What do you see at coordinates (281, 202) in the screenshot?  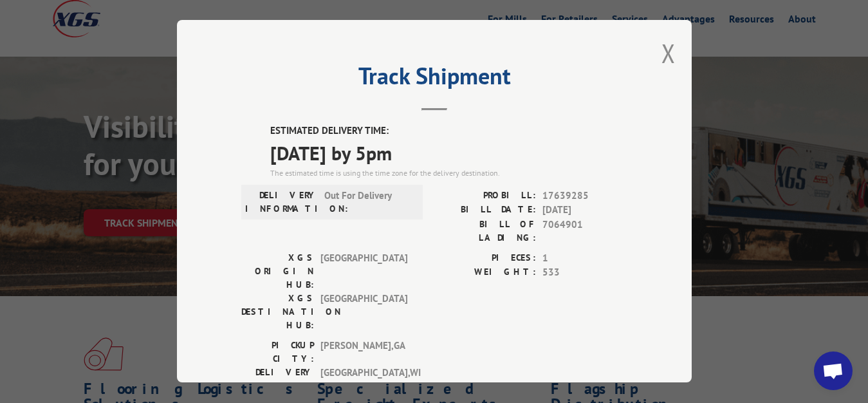 I see `label: DELIVERY INFORMATION:` at bounding box center [281, 202].